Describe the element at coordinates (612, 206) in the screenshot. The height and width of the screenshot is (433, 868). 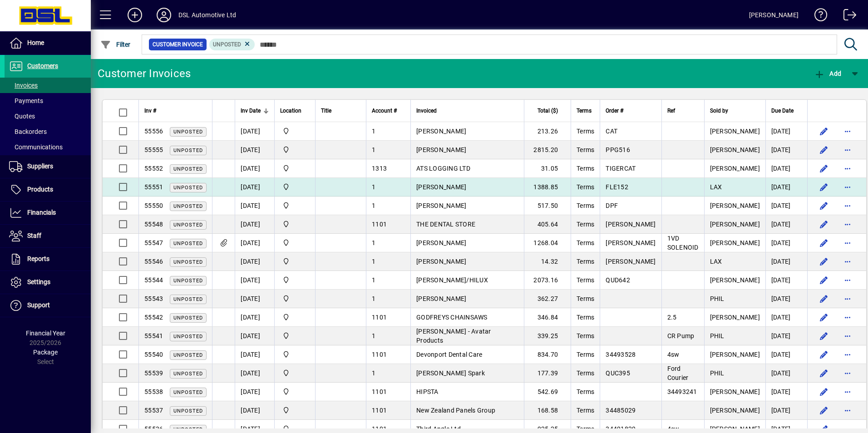
I see `span: DPF` at that location.